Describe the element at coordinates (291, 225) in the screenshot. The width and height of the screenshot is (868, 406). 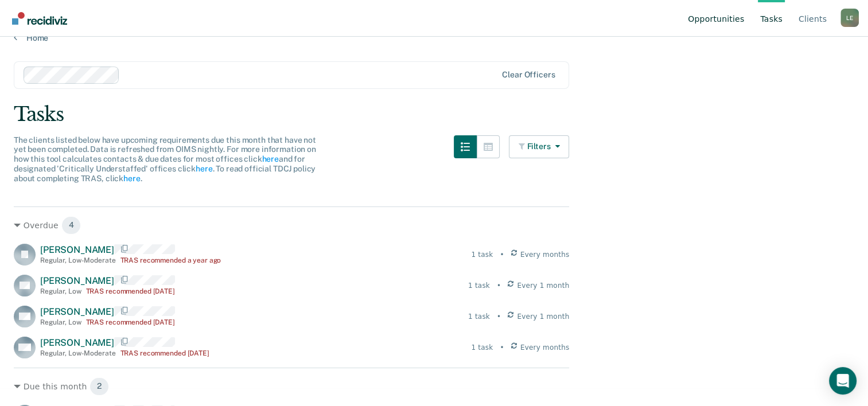
I see `div: Overdue 4` at that location.